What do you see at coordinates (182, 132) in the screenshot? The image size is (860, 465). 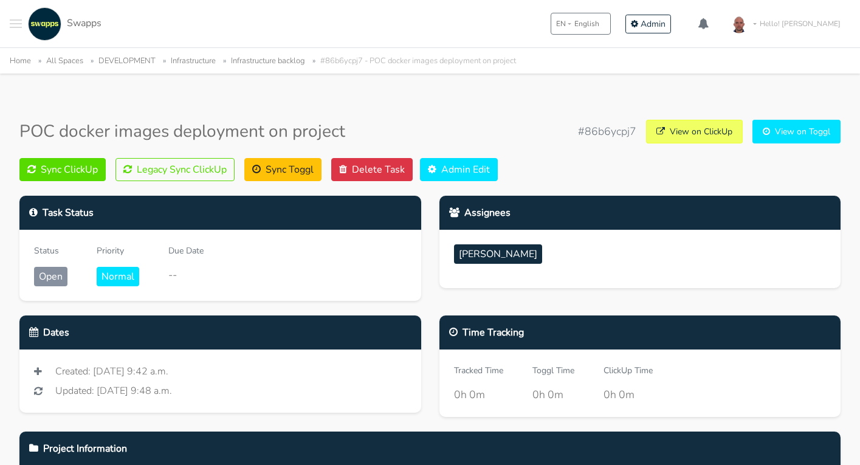 I see `h3: POC docker images deployment on project` at bounding box center [182, 132].